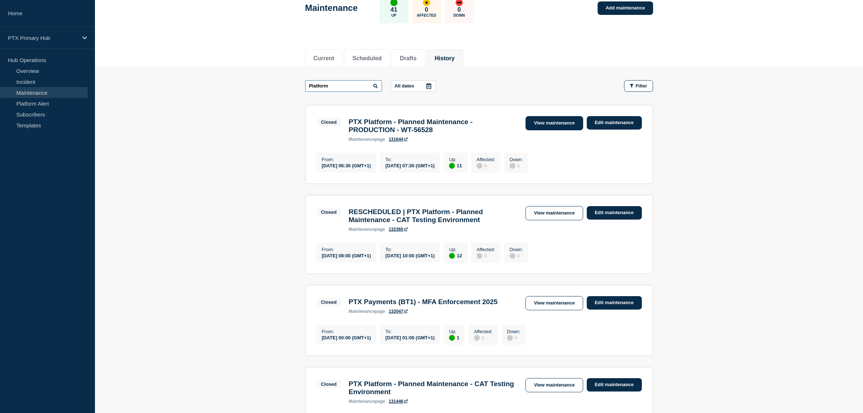 The width and height of the screenshot is (863, 413). What do you see at coordinates (43, 38) in the screenshot?
I see `p: PTX Primary Hub` at bounding box center [43, 38].